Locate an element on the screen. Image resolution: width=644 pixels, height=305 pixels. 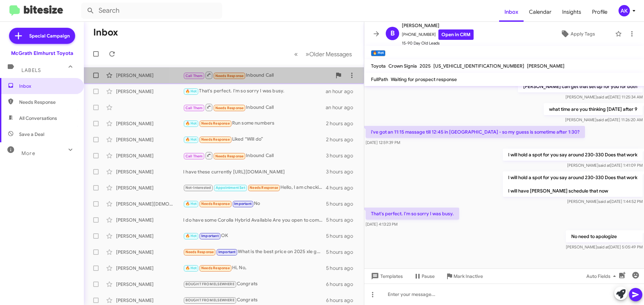
span: Mark Inactive is located at coordinates (468, 277).